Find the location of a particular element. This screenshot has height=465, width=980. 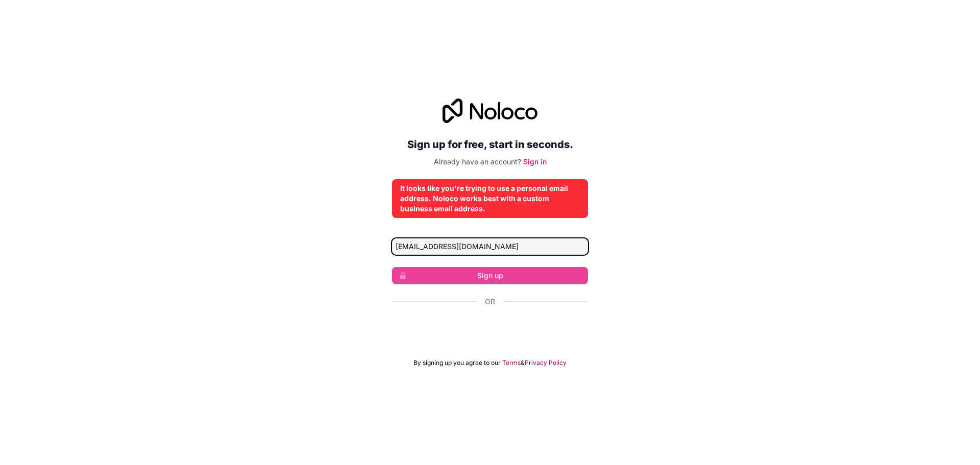

input: Email address is located at coordinates (490, 246).